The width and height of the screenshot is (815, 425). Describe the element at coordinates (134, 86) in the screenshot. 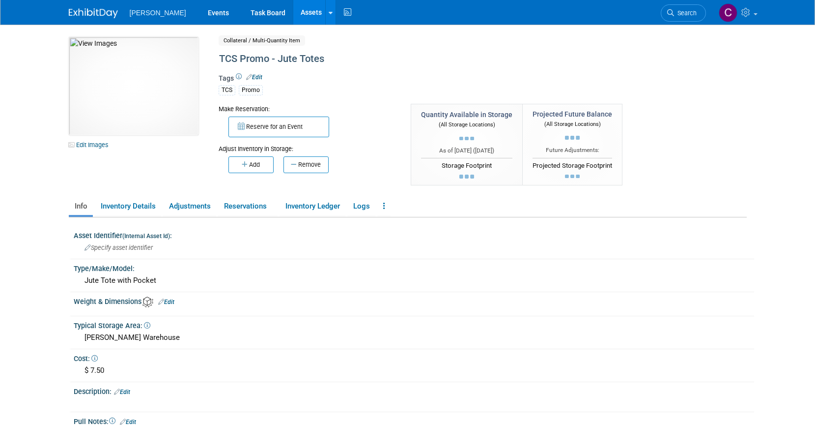

I see `img: View Images` at that location.